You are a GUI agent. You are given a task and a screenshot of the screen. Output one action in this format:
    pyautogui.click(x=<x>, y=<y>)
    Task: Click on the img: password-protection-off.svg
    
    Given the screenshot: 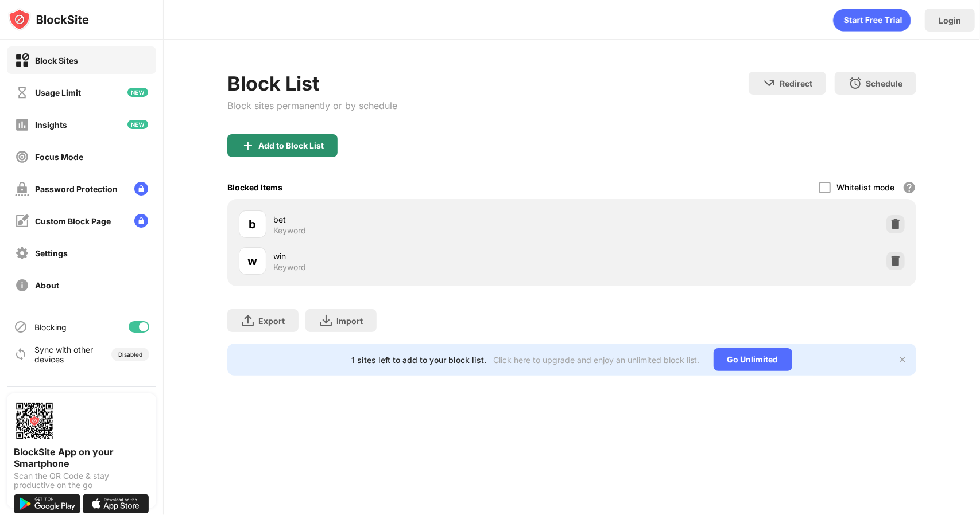 What is the action you would take?
    pyautogui.click(x=21, y=189)
    